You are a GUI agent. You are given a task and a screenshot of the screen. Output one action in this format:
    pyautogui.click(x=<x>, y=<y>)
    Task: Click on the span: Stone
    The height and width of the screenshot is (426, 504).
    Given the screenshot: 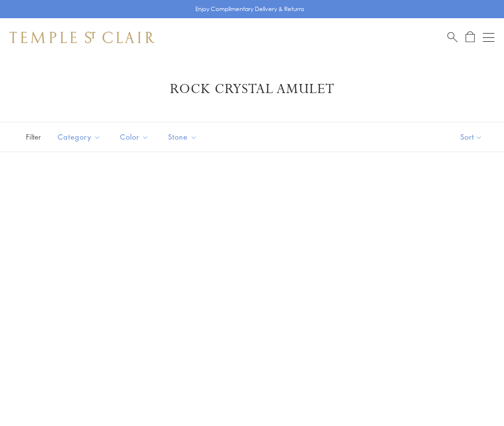 What is the action you would take?
    pyautogui.click(x=184, y=137)
    